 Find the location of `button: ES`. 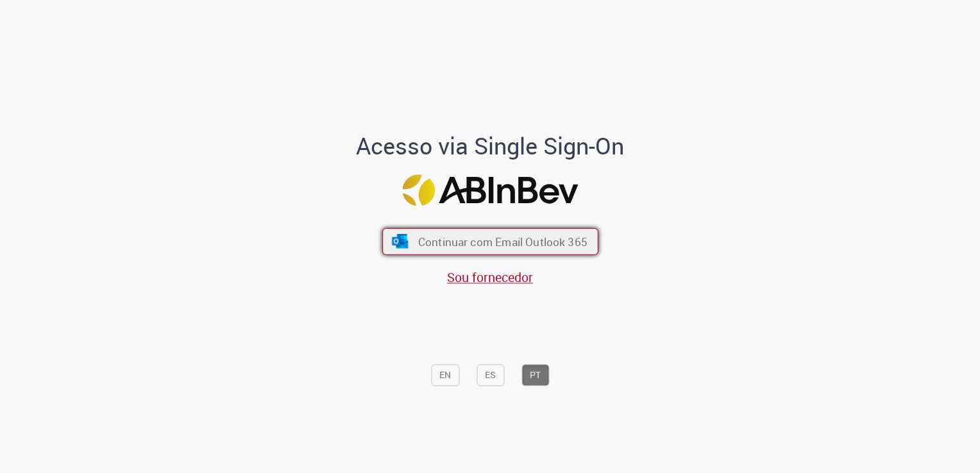

button: ES is located at coordinates (490, 376).